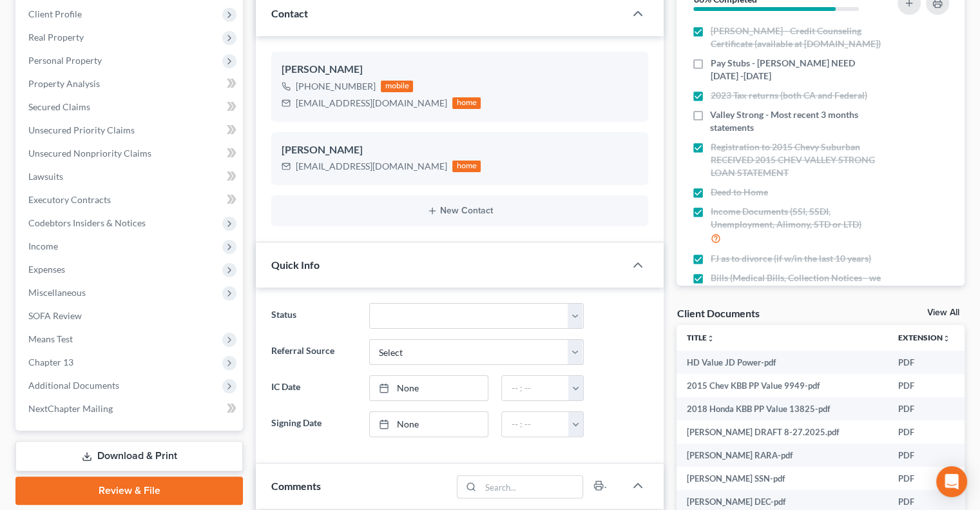 Image resolution: width=980 pixels, height=510 pixels. I want to click on div: Open Intercom Messenger, so click(951, 481).